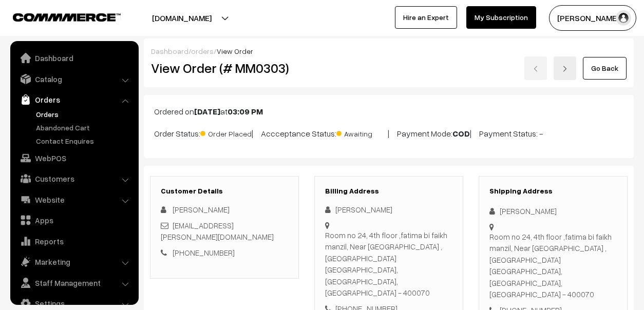 This screenshot has width=644, height=310. I want to click on a: Marketing, so click(74, 262).